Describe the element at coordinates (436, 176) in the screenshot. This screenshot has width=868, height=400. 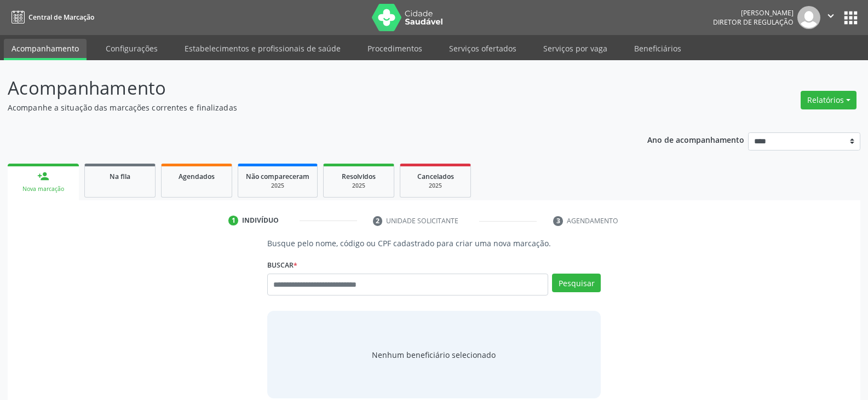
I see `span: Cancelados` at that location.